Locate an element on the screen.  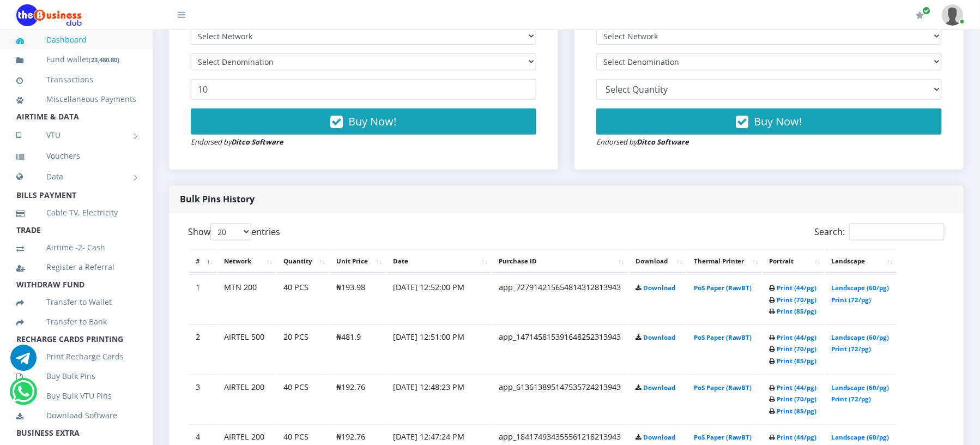
td: ₦192.76 is located at coordinates (358, 400).